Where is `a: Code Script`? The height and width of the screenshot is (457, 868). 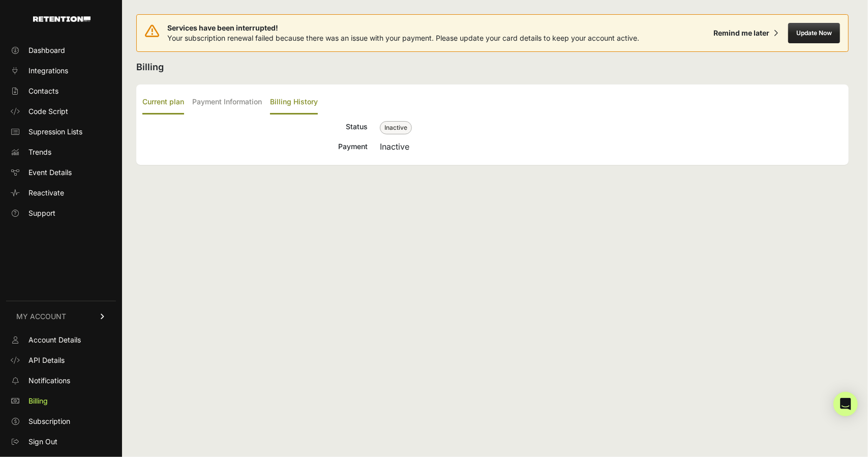 a: Code Script is located at coordinates (61, 111).